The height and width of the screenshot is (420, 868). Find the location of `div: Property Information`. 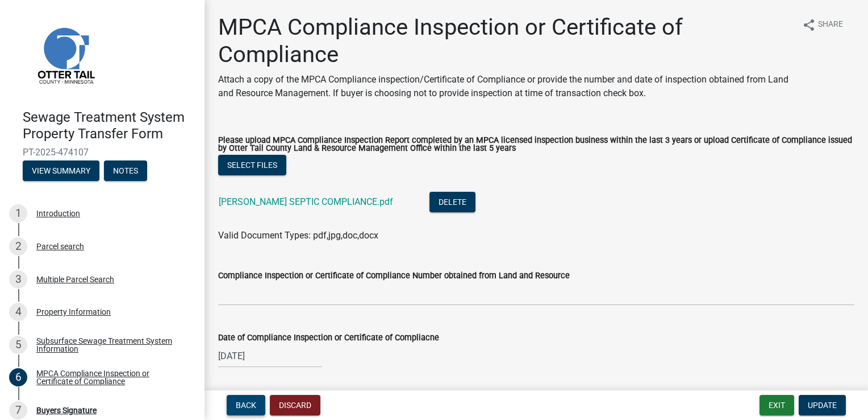

div: Property Information is located at coordinates (73, 312).